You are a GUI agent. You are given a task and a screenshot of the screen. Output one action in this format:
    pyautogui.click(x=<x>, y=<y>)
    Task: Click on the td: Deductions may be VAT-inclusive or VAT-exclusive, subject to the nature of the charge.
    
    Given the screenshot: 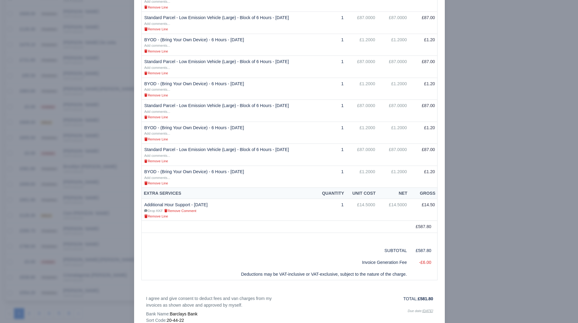 What is the action you would take?
    pyautogui.click(x=275, y=274)
    